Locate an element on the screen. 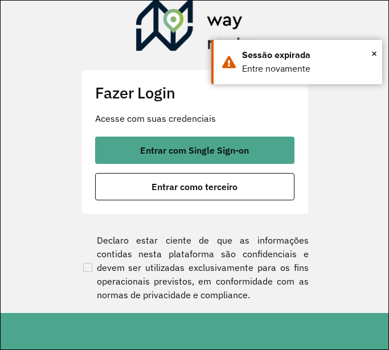 The image size is (389, 350). h2: Fazer Login is located at coordinates (195, 93).